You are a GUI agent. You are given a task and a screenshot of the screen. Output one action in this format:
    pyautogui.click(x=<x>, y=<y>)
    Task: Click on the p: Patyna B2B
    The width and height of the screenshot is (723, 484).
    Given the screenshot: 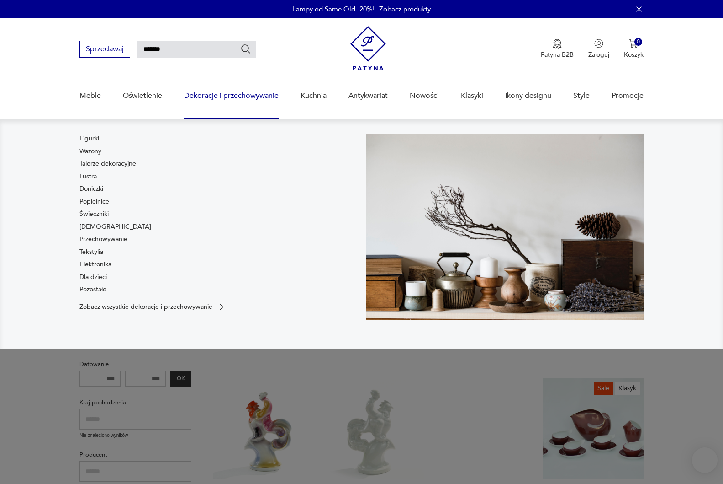 What is the action you would take?
    pyautogui.click(x=558, y=54)
    